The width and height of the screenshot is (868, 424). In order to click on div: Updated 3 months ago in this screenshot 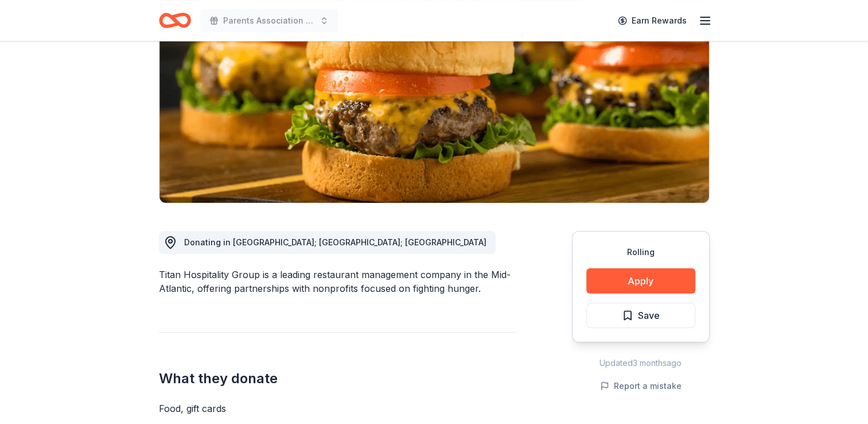, I will do `click(640, 363)`.